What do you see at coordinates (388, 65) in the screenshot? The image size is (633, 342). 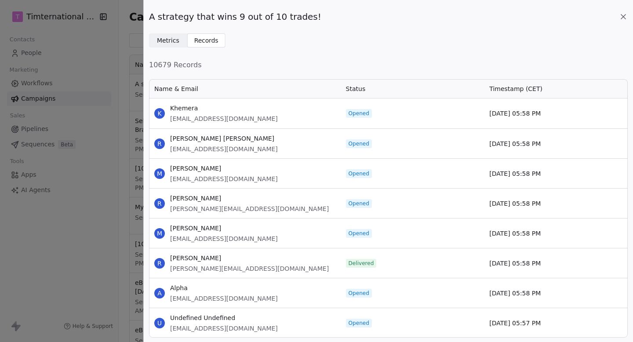 I see `span: 10679 Records` at bounding box center [388, 65].